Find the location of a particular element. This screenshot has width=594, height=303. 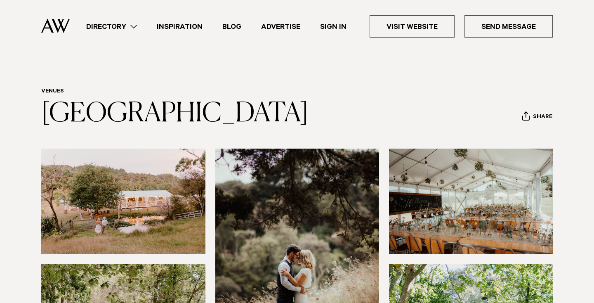

img: Festival style wedding Auckland is located at coordinates (123, 201).